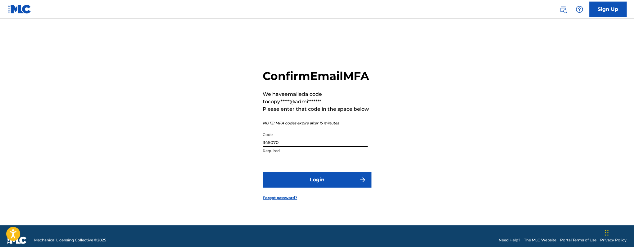  I want to click on p: Required, so click(315, 151).